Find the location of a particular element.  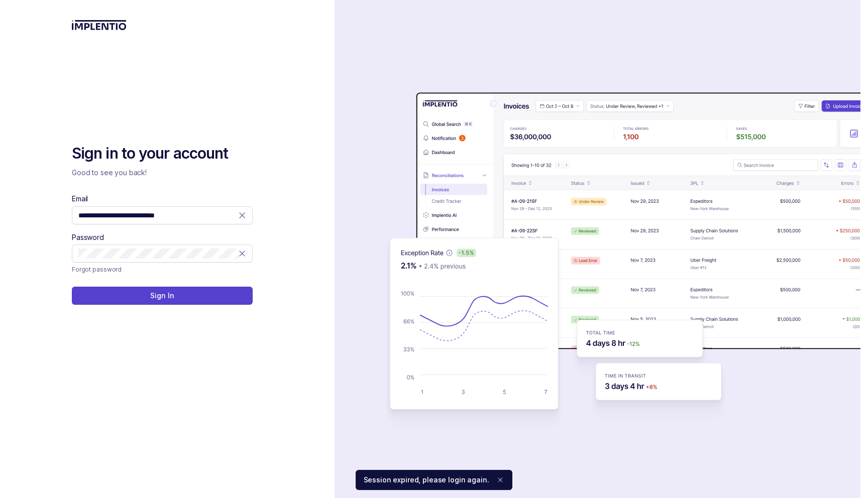

h2: Sign in to your account is located at coordinates (162, 154).